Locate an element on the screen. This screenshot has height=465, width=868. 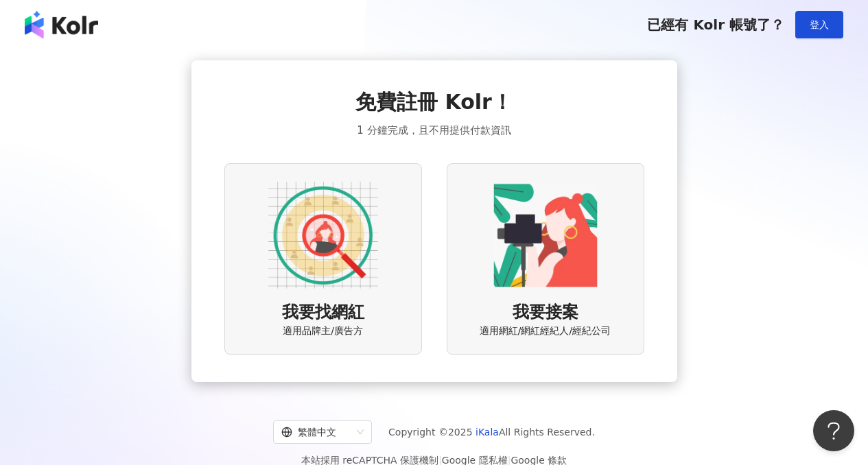
span: 適用網紅/網紅經紀人/經紀公司 is located at coordinates (544, 331).